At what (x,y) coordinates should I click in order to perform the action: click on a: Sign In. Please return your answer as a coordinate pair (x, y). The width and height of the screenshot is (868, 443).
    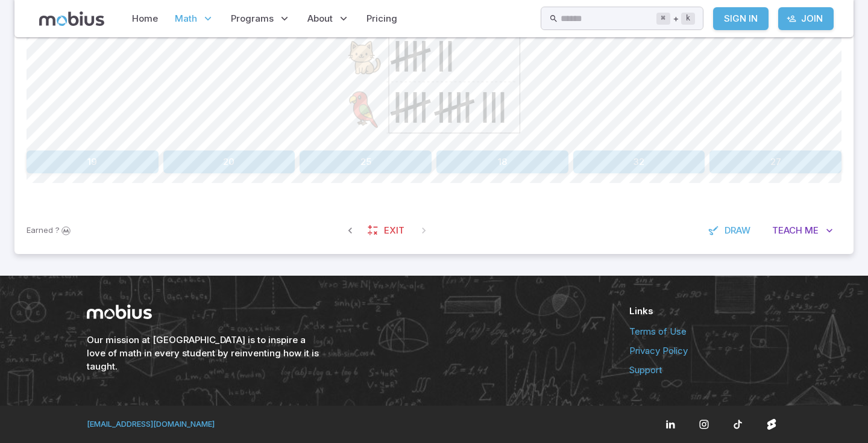
    Looking at the image, I should click on (741, 19).